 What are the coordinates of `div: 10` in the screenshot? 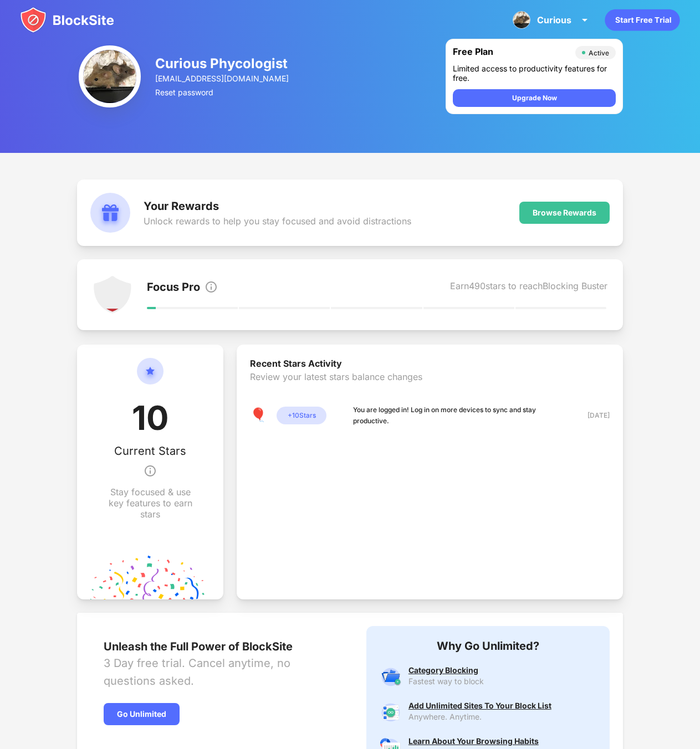 It's located at (150, 421).